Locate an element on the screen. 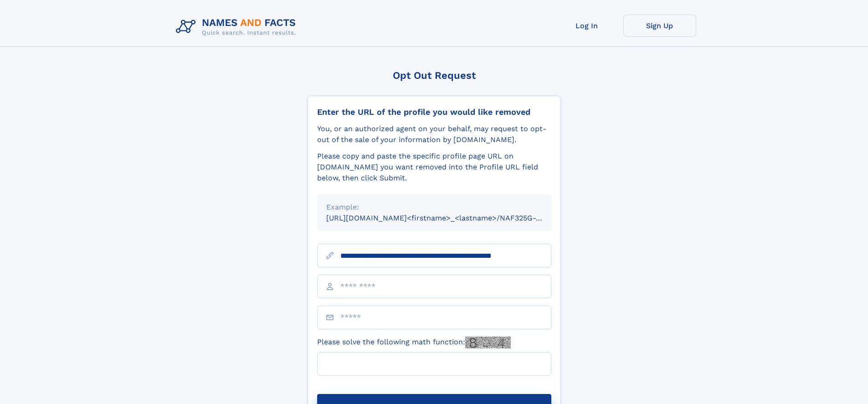 This screenshot has height=404, width=868. label: Please solve the following math function: is located at coordinates (413, 342).